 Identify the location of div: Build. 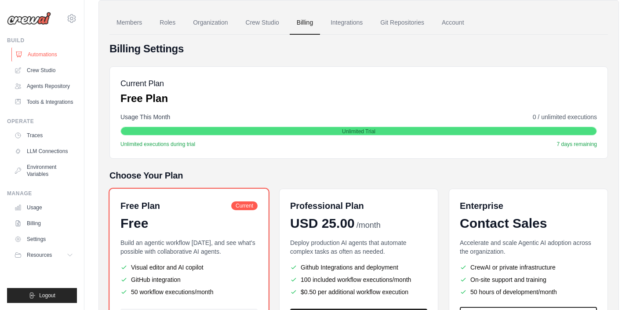
(42, 40).